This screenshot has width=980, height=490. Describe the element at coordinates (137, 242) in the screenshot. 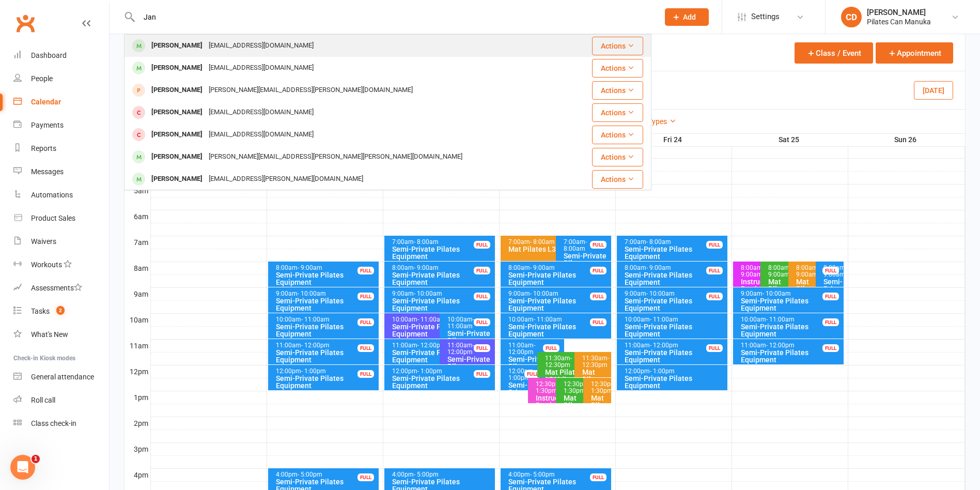

I see `th: 7am` at that location.